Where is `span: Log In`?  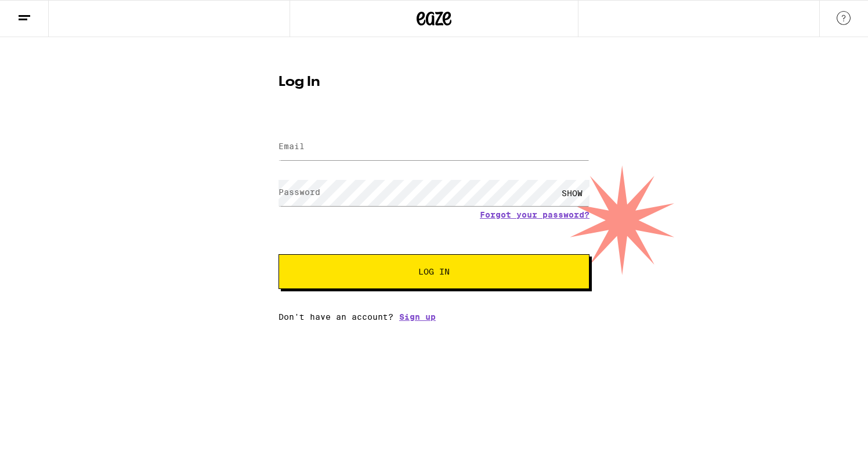 span: Log In is located at coordinates (434, 272).